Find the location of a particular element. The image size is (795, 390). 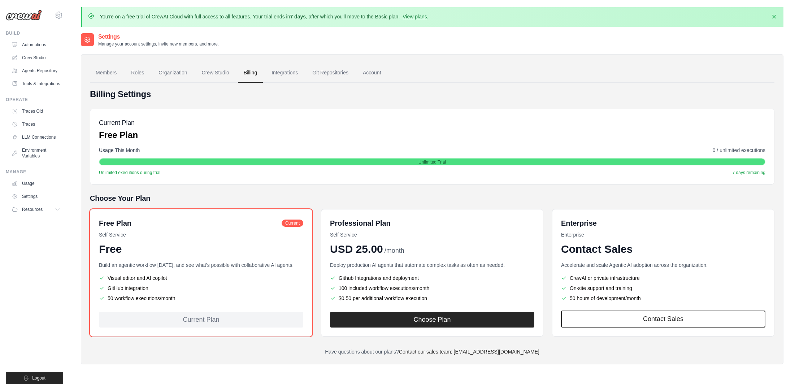

span: 7 days remaining is located at coordinates (748, 172).